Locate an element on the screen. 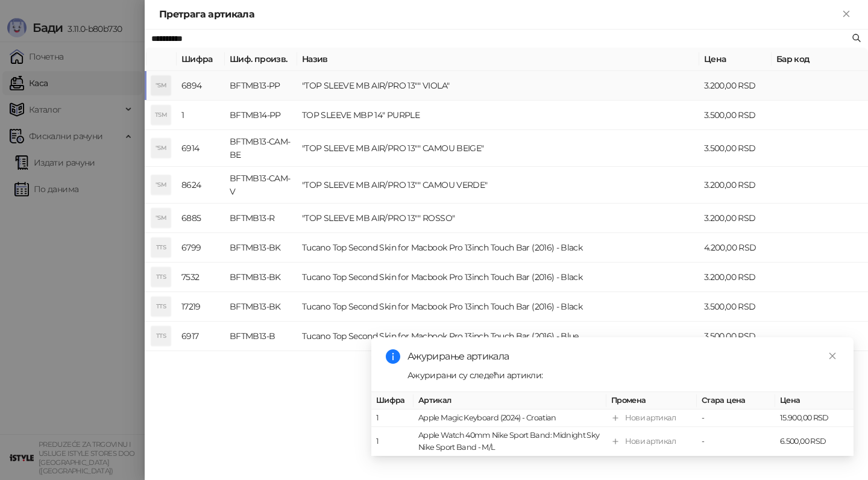 The height and width of the screenshot is (480, 868). a: Close is located at coordinates (832, 356).